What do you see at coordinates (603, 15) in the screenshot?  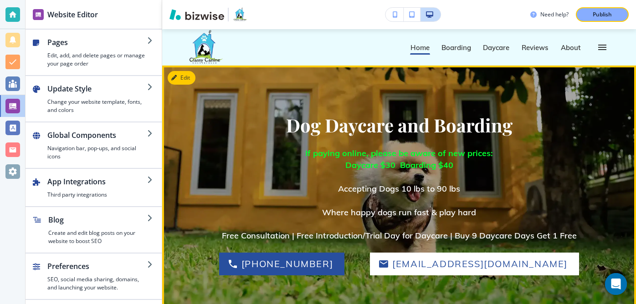 I see `p: Publish` at bounding box center [603, 15].